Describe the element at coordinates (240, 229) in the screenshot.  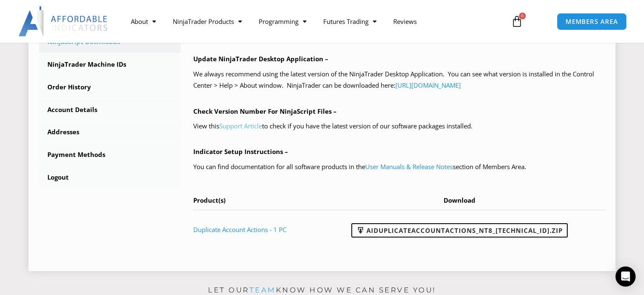
I see `a: Duplicate Account Actions - 1 PC` at that location.